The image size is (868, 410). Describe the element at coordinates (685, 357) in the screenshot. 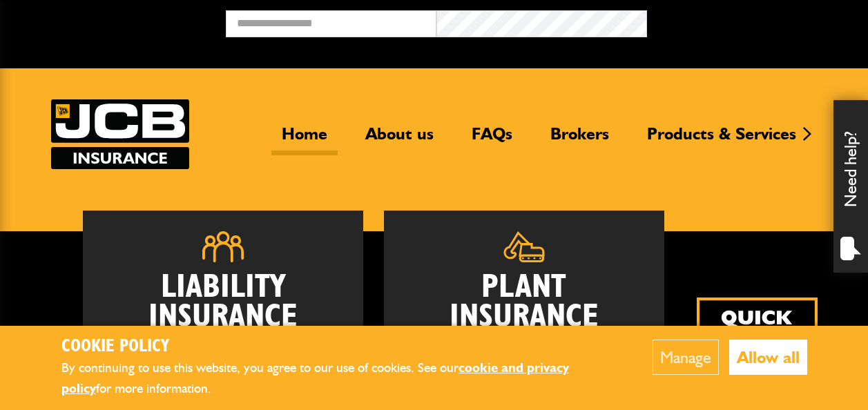

I see `button: Manage` at that location.